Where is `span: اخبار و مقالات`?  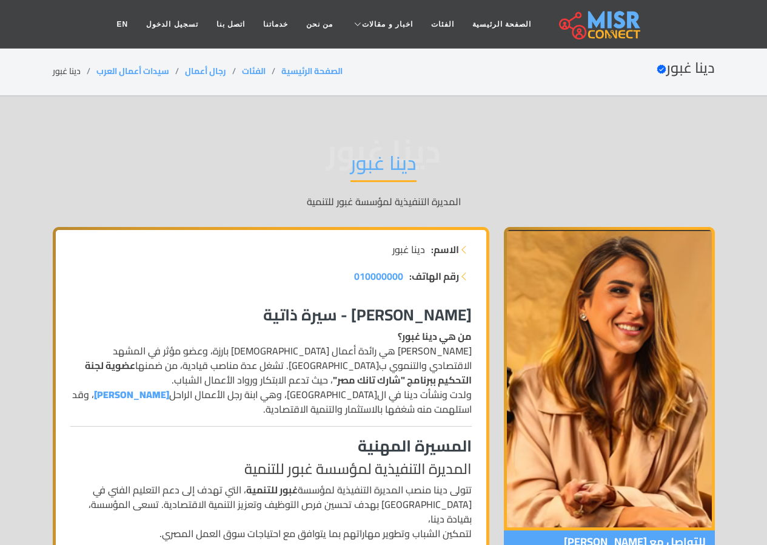 span: اخبار و مقالات is located at coordinates (387, 24).